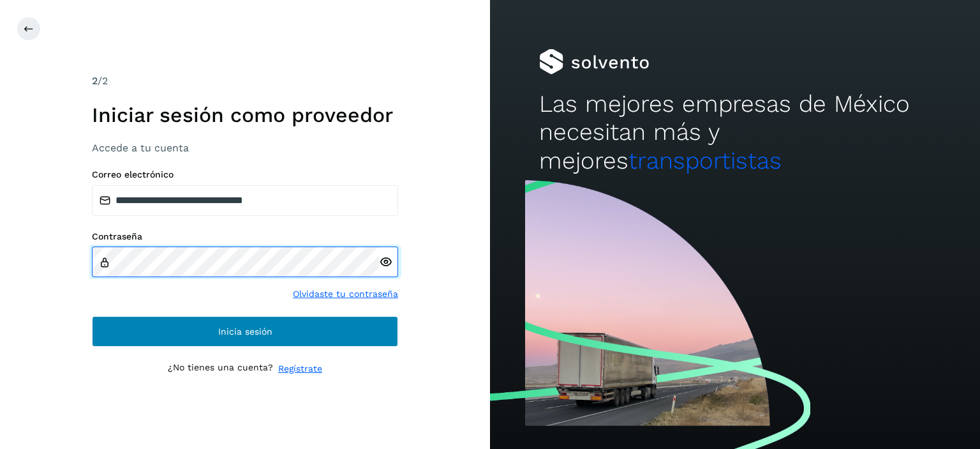 The image size is (980, 449). I want to click on span: Inicia sesión, so click(245, 331).